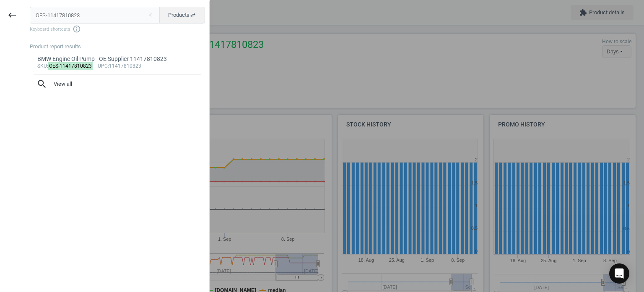 The width and height of the screenshot is (644, 292). What do you see at coordinates (182, 15) in the screenshot?
I see `button: Productsswap_horiz` at bounding box center [182, 15].